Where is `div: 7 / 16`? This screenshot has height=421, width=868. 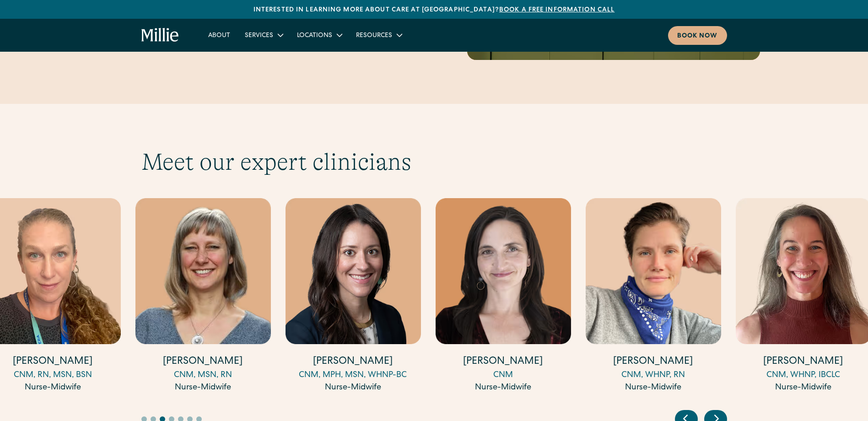
div: 7 / 16 is located at coordinates (503, 296).